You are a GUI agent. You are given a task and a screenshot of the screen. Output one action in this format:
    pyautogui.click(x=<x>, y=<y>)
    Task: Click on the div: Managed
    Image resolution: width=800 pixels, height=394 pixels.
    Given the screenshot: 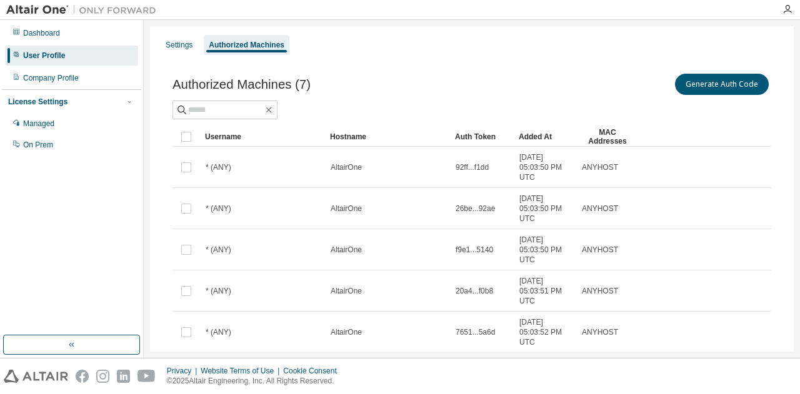 What is the action you would take?
    pyautogui.click(x=39, y=124)
    